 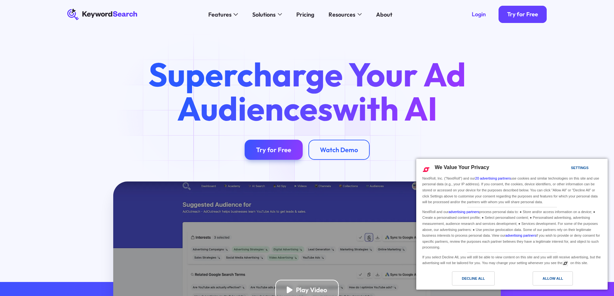 I want to click on div: Resources, so click(x=342, y=14).